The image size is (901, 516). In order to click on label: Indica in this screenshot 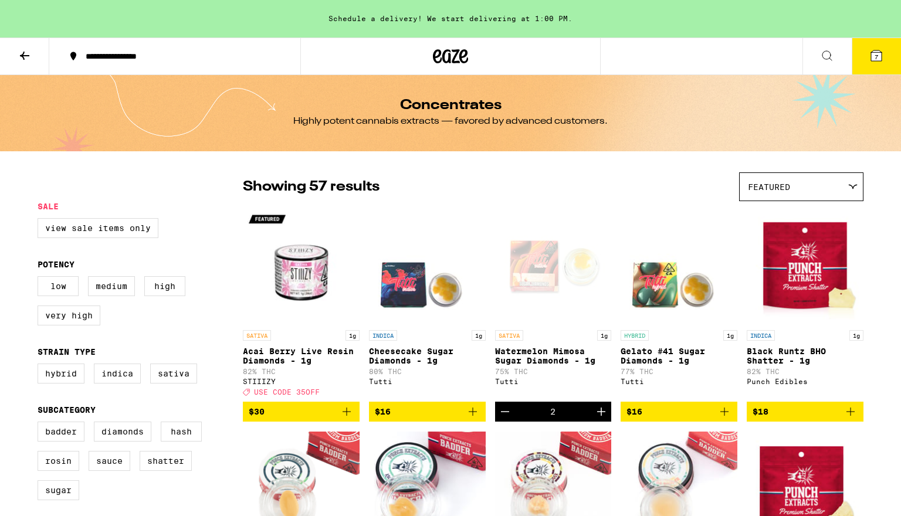, I will do `click(117, 374)`.